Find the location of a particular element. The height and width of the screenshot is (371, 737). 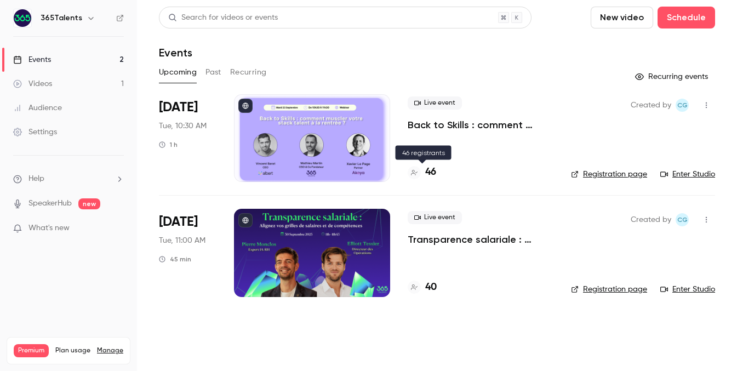

span: Premium is located at coordinates (31, 351).